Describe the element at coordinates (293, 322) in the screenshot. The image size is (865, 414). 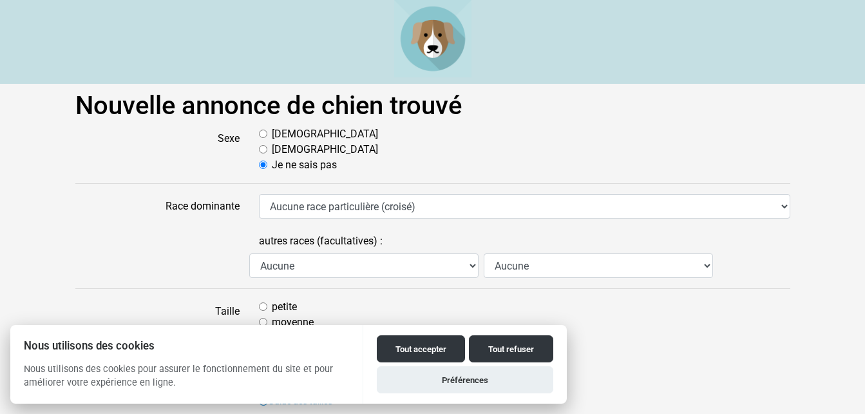
I see `label: moyenne` at that location.